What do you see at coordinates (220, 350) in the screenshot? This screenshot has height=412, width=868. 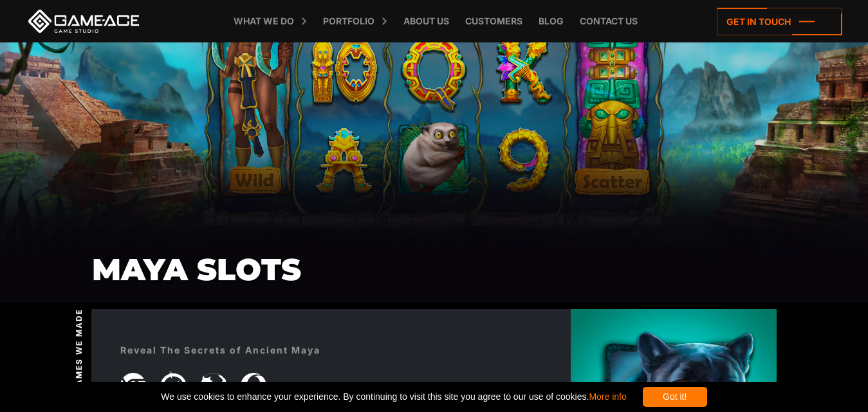 I see `div: Reveal The Secrets of Ancient Maya` at bounding box center [220, 350].